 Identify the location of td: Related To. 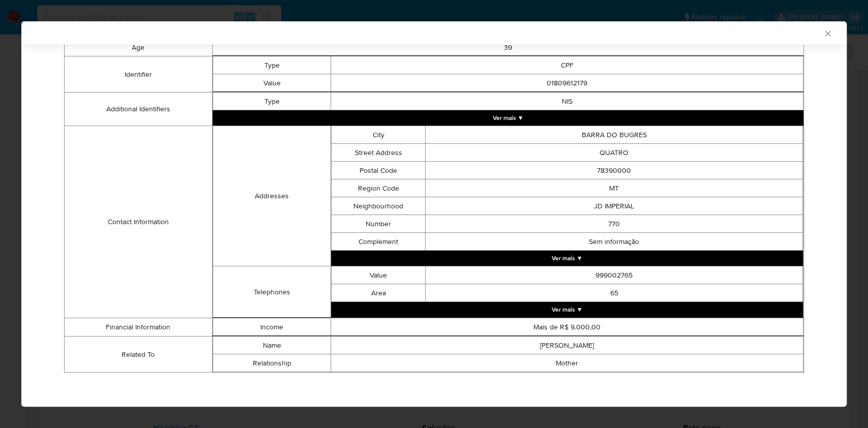
(139, 355).